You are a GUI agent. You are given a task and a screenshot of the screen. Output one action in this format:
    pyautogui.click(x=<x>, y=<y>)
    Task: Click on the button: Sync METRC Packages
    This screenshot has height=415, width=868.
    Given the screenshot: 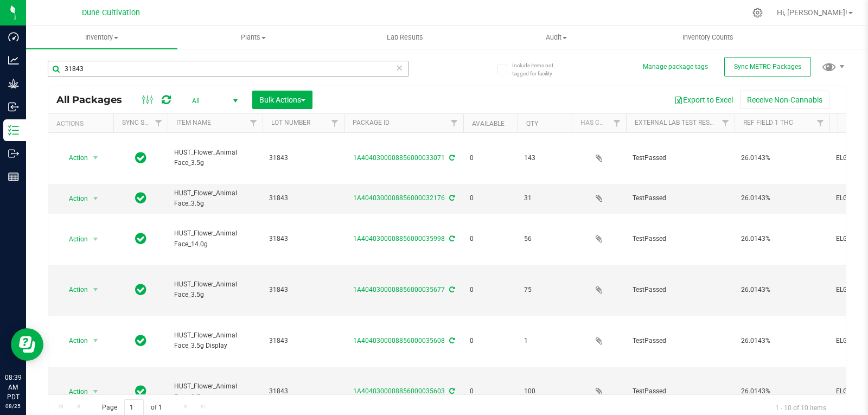 What is the action you would take?
    pyautogui.click(x=768, y=67)
    